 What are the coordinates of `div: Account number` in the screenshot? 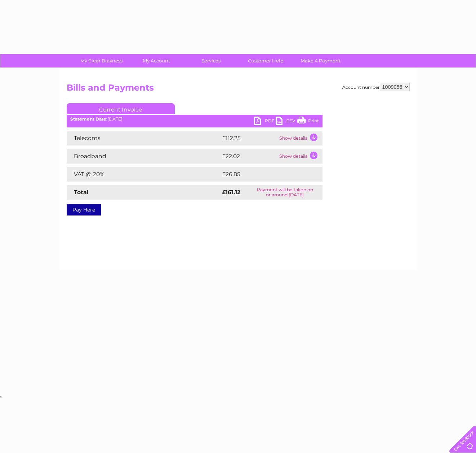 It's located at (376, 87).